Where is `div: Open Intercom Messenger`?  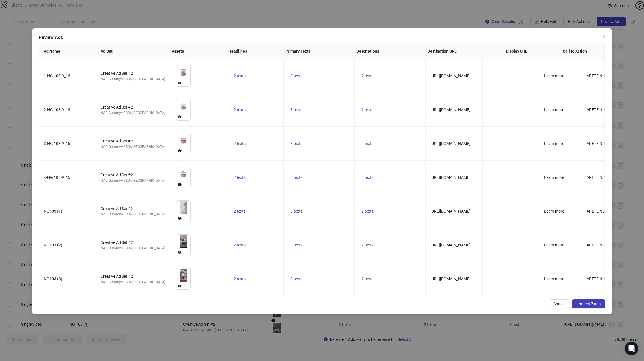 div: Open Intercom Messenger is located at coordinates (631, 349).